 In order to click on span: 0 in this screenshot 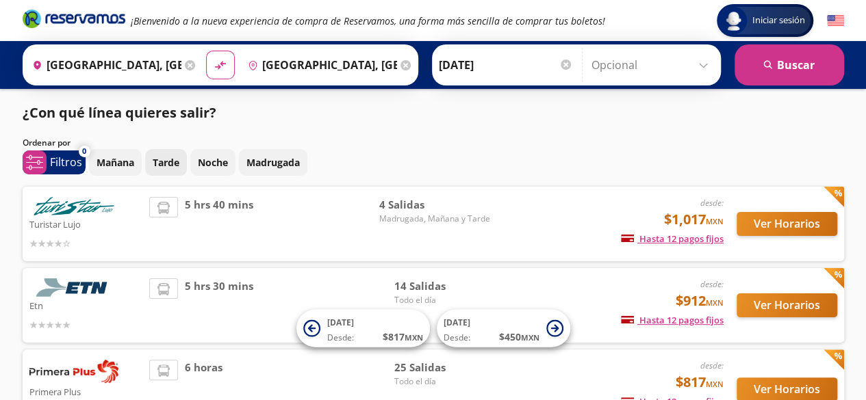, I will do `click(84, 151)`.